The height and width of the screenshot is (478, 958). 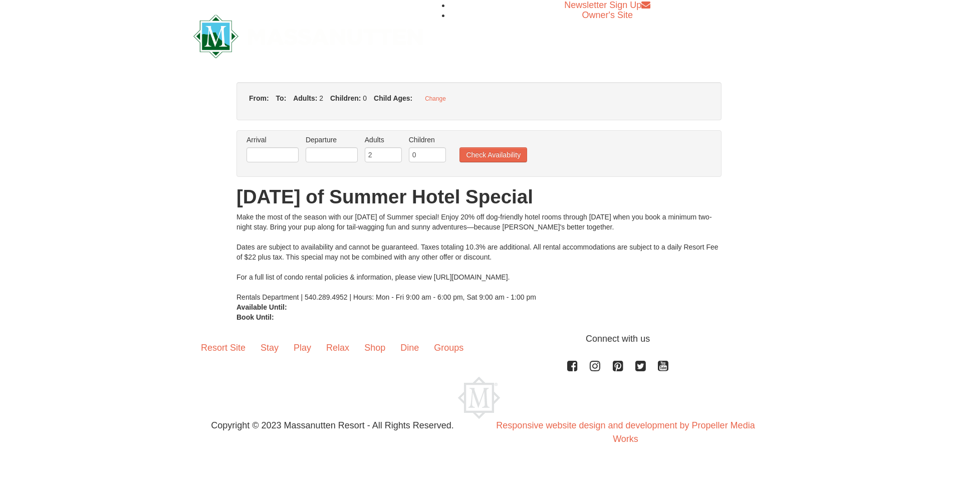 I want to click on label: Adults, so click(x=383, y=140).